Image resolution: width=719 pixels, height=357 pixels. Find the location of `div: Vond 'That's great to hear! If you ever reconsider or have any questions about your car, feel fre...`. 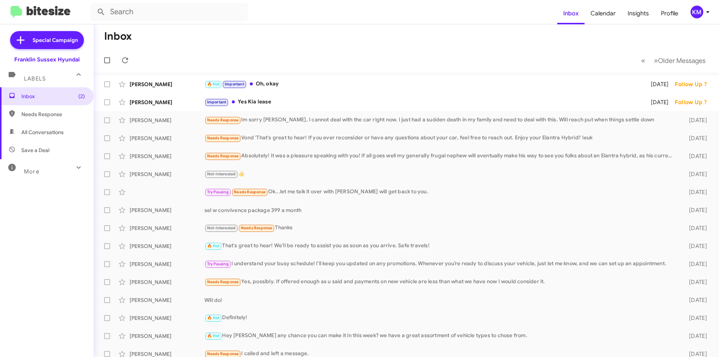

div: Vond 'That's great to hear! If you ever reconsider or have any questions about your car, feel fre... is located at coordinates (441, 138).